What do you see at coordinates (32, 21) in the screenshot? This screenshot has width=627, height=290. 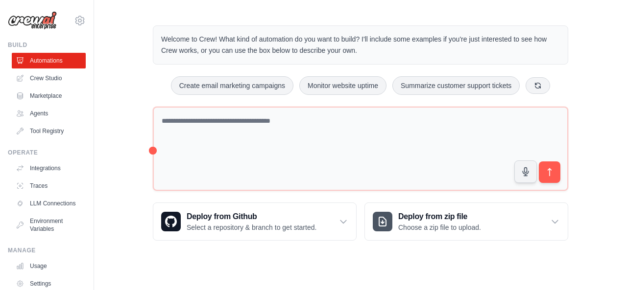 I see `img: Logo` at bounding box center [32, 21].